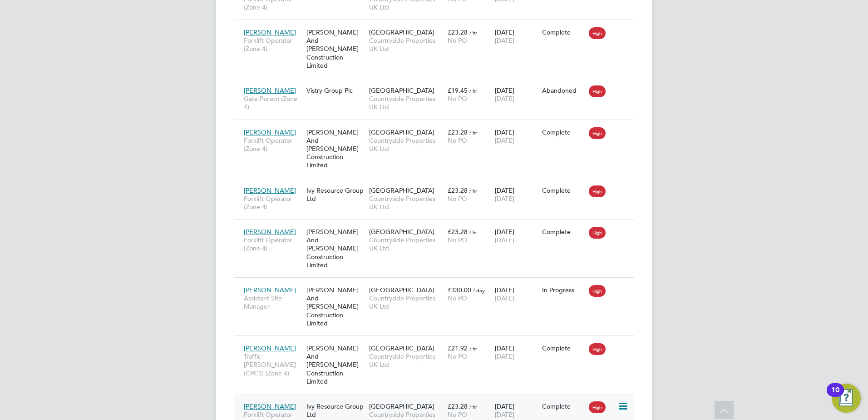  What do you see at coordinates (458, 348) in the screenshot?
I see `span: £21.92` at bounding box center [458, 348].